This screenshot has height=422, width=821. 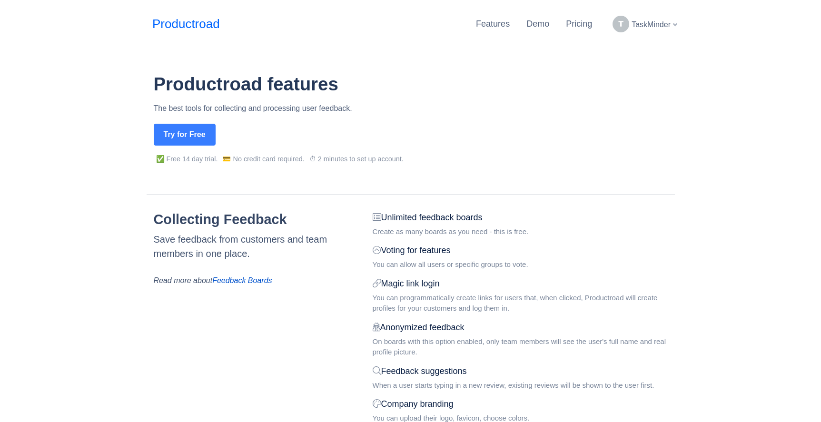 I want to click on div: Voting for features, so click(x=524, y=250).